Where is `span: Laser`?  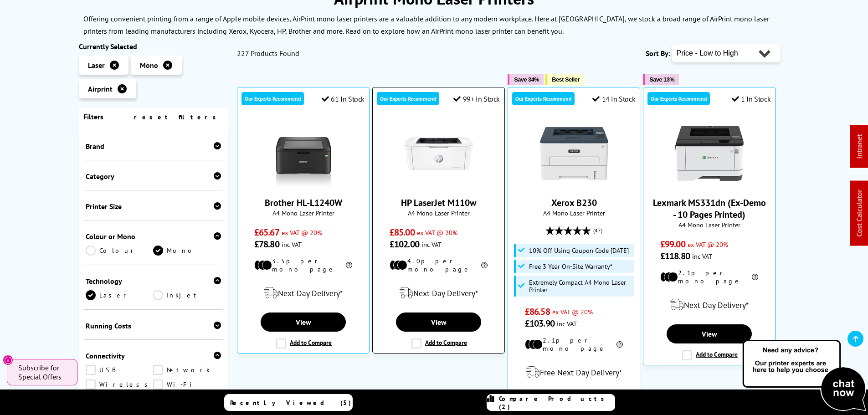 span: Laser is located at coordinates (96, 65).